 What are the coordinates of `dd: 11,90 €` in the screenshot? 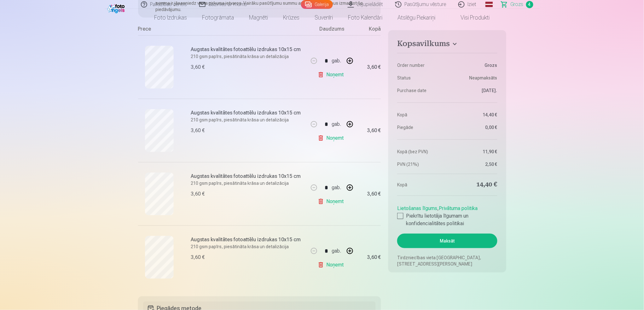 It's located at (474, 151).